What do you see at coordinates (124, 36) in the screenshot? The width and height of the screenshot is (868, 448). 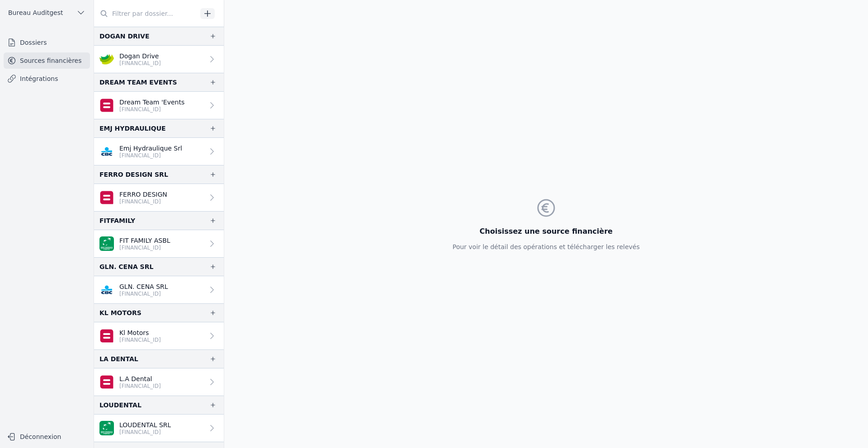 I see `div: DOGAN DRIVE` at bounding box center [124, 36].